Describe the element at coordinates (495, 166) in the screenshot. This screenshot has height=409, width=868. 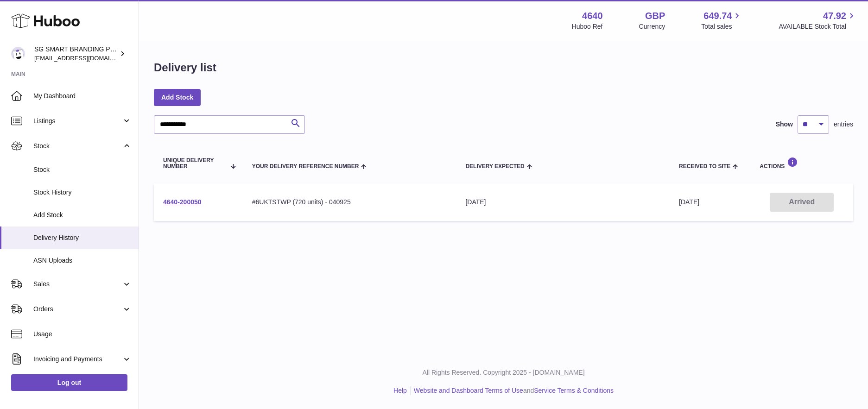
I see `span: Delivery Expected` at that location.